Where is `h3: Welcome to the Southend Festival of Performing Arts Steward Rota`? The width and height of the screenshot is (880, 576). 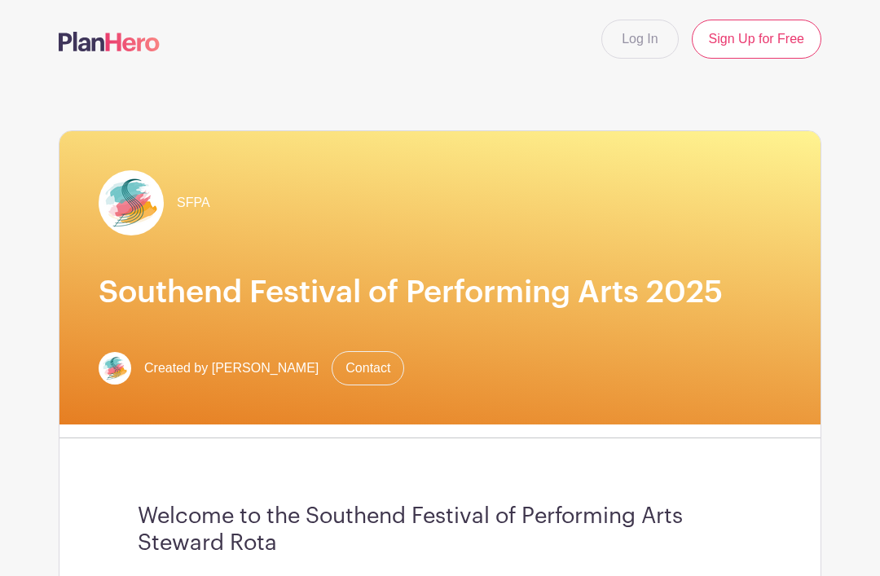
h3: Welcome to the Southend Festival of Performing Arts Steward Rota is located at coordinates (440, 530).